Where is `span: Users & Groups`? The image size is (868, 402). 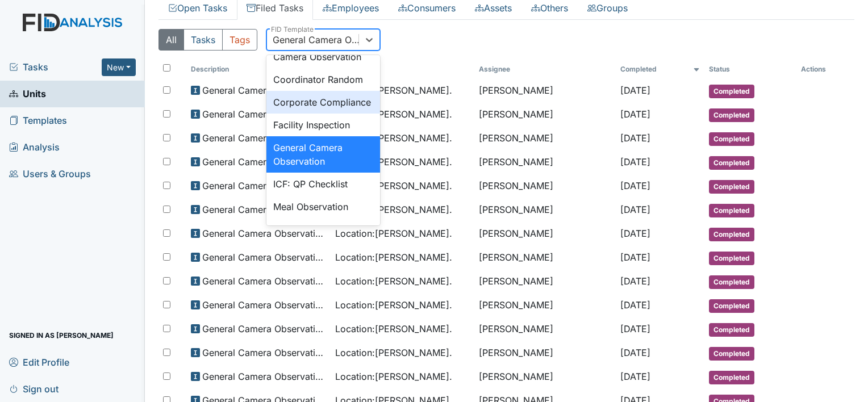
span: Users & Groups is located at coordinates (50, 174).